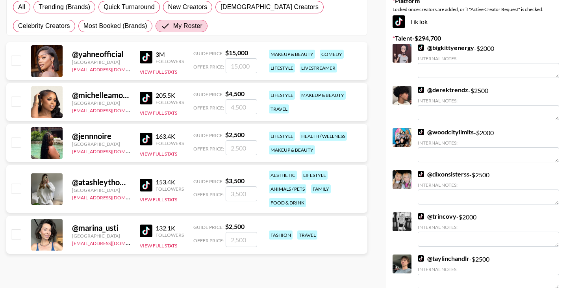 Image resolution: width=567 pixels, height=288 pixels. What do you see at coordinates (170, 136) in the screenshot?
I see `div: 163.4K` at bounding box center [170, 136].